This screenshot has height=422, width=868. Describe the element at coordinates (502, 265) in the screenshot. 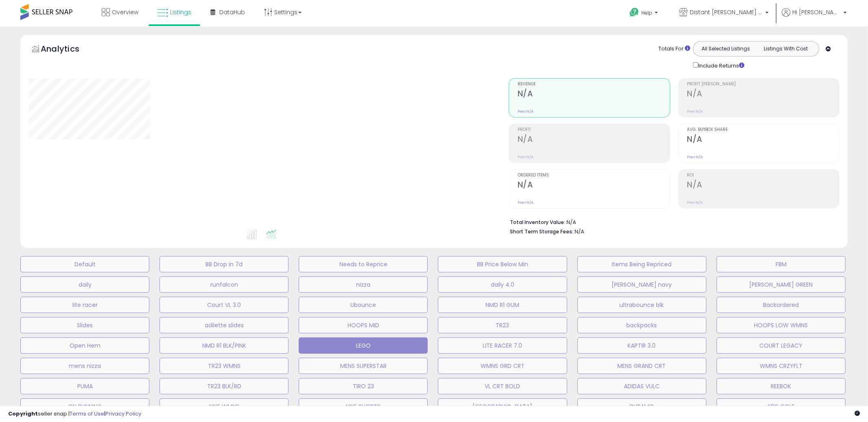

I see `button: BB Price Below Min` at that location.